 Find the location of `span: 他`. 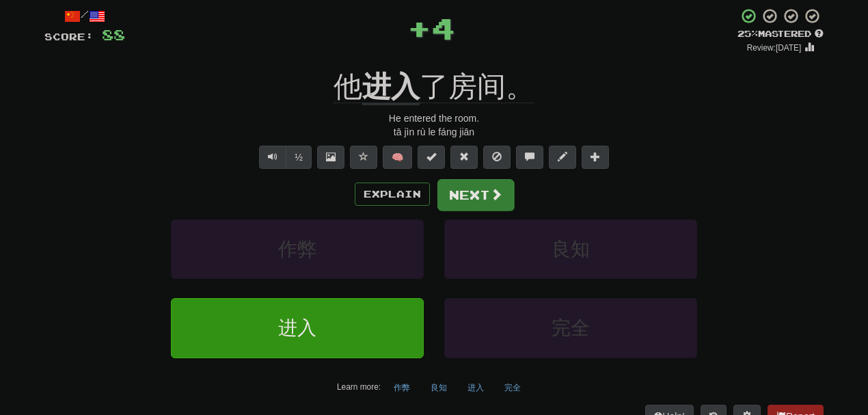

span: 他 is located at coordinates (348, 87).